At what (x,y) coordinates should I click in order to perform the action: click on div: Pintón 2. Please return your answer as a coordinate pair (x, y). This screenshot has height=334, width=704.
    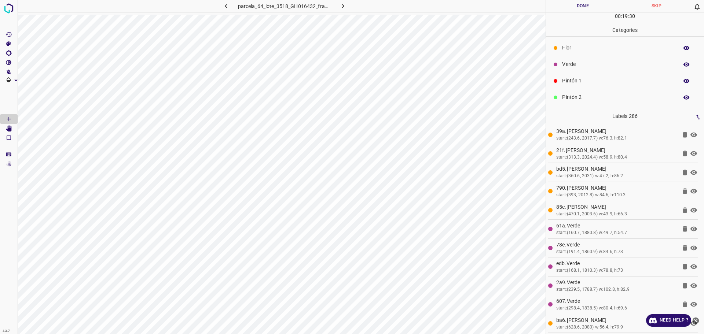
    Looking at the image, I should click on (625, 97).